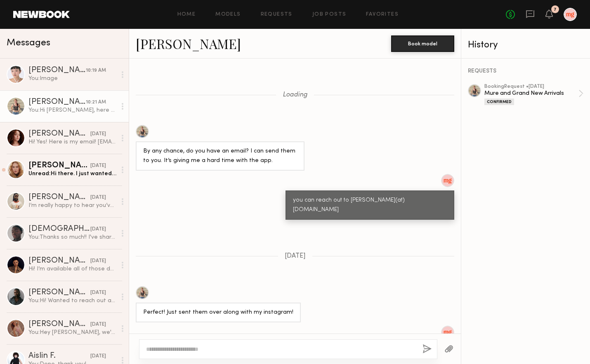 Image resolution: width=590 pixels, height=364 pixels. I want to click on div: Confirmed, so click(499, 102).